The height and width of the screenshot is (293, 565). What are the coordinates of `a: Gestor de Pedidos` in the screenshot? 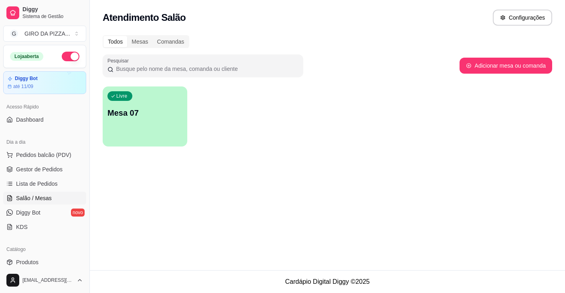 It's located at (44, 170).